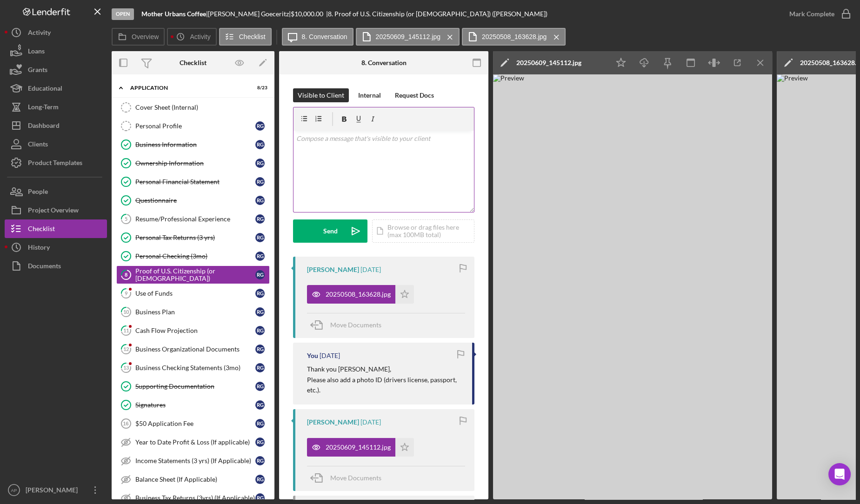 This screenshot has height=504, width=860. Describe the element at coordinates (193, 386) in the screenshot. I see `a: Supporting DocumentationRG` at that location.